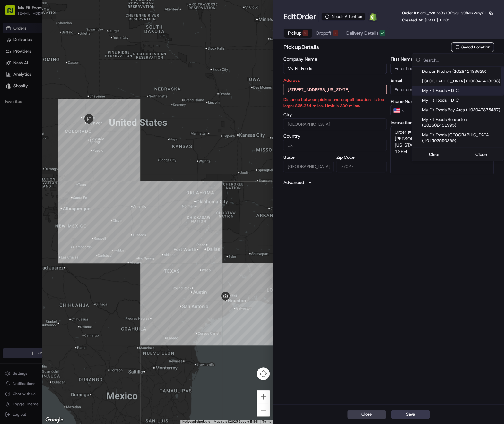 The image size is (504, 424). Describe the element at coordinates (28, 129) in the screenshot. I see `a: 📗Knowledge Base` at that location.